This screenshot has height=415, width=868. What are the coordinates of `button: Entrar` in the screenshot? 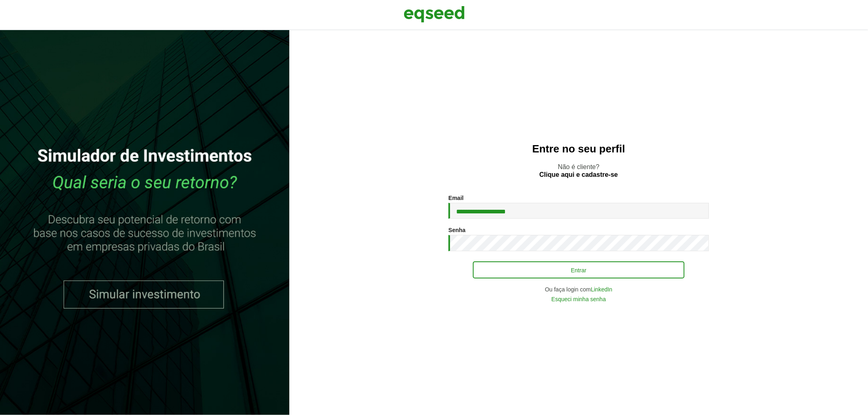 It's located at (579, 270).